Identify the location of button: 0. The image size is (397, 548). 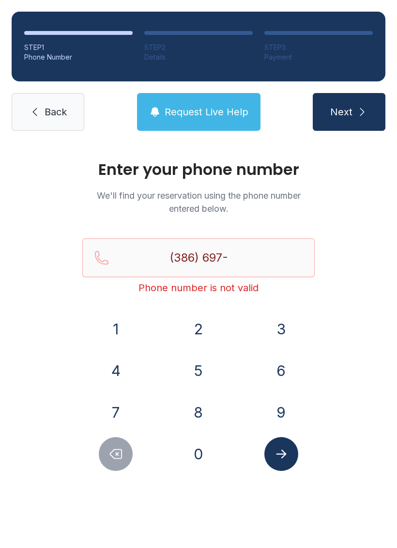
(199, 454).